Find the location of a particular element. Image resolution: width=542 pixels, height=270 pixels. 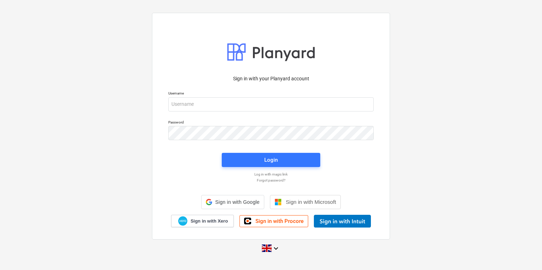

a: Forgot password? is located at coordinates (271, 180).